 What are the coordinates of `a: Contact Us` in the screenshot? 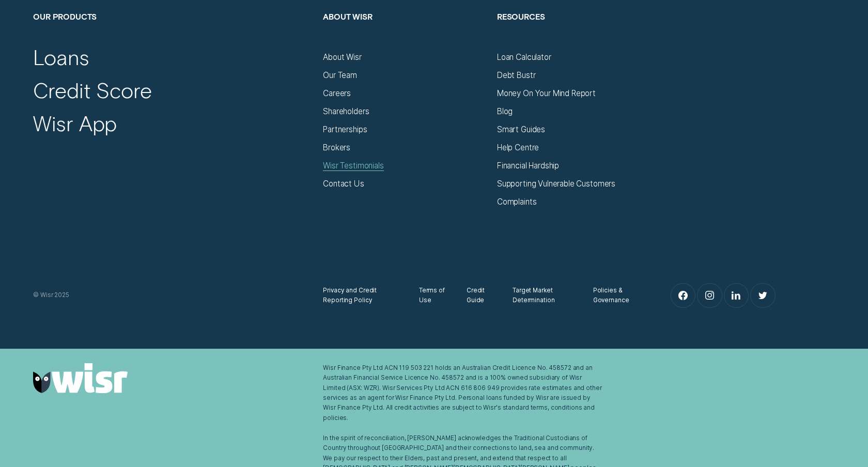 It's located at (343, 183).